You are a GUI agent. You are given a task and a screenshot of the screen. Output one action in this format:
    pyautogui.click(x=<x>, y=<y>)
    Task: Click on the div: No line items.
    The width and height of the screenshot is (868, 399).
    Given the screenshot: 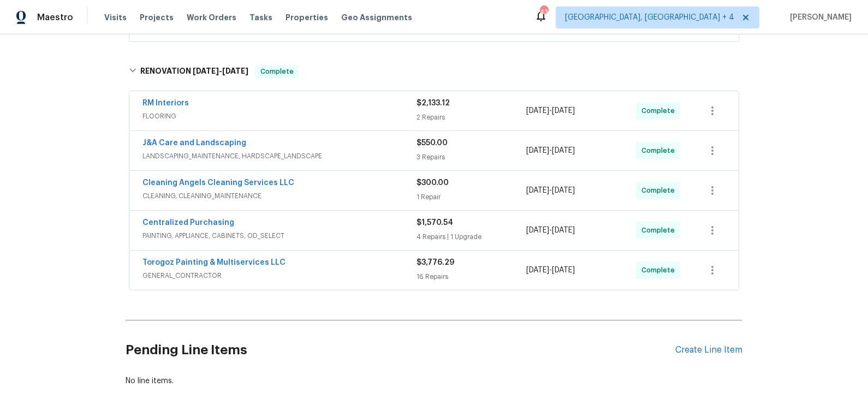 What is the action you would take?
    pyautogui.click(x=434, y=381)
    